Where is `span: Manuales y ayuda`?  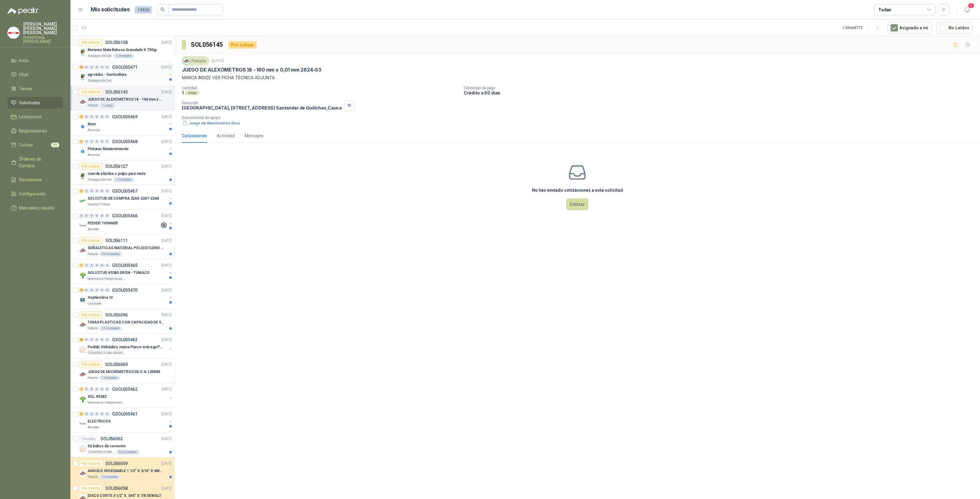
span: Manuales y ayuda is located at coordinates (36, 208).